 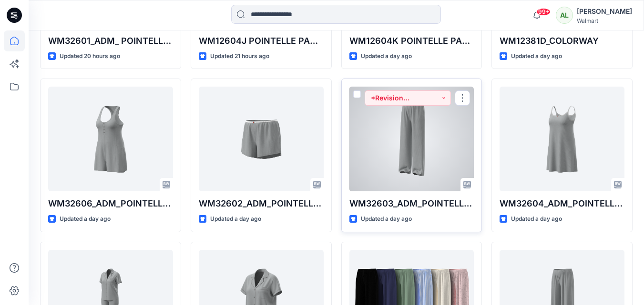 What do you see at coordinates (562, 139) in the screenshot?
I see `a: WM32604_ADM_POINTELLE SHORT CHEMISE` at bounding box center [562, 139].